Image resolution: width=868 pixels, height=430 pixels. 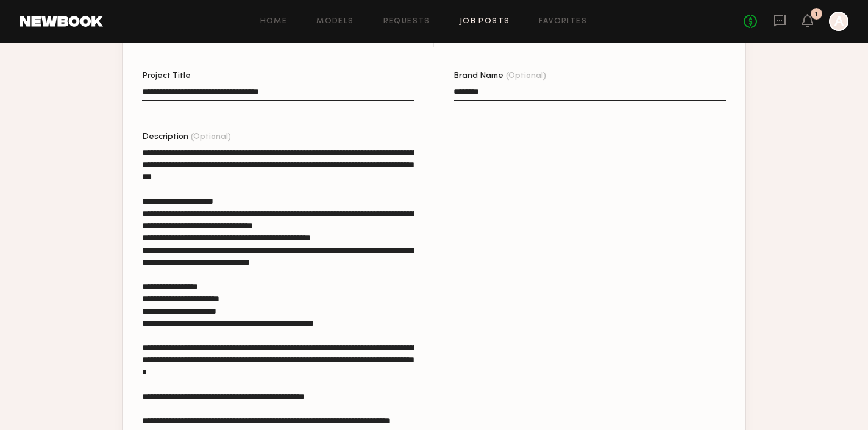 I want to click on div: Project Title, so click(x=278, y=76).